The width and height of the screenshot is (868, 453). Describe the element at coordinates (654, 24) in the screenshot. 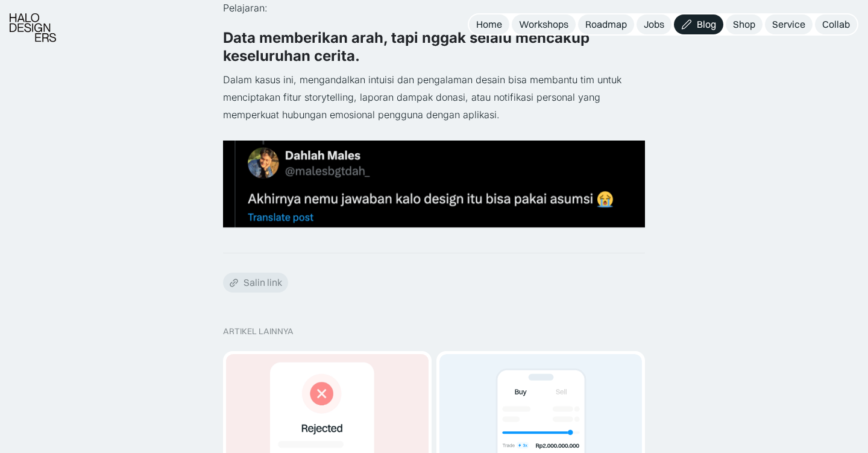

I see `a: Jobs` at that location.